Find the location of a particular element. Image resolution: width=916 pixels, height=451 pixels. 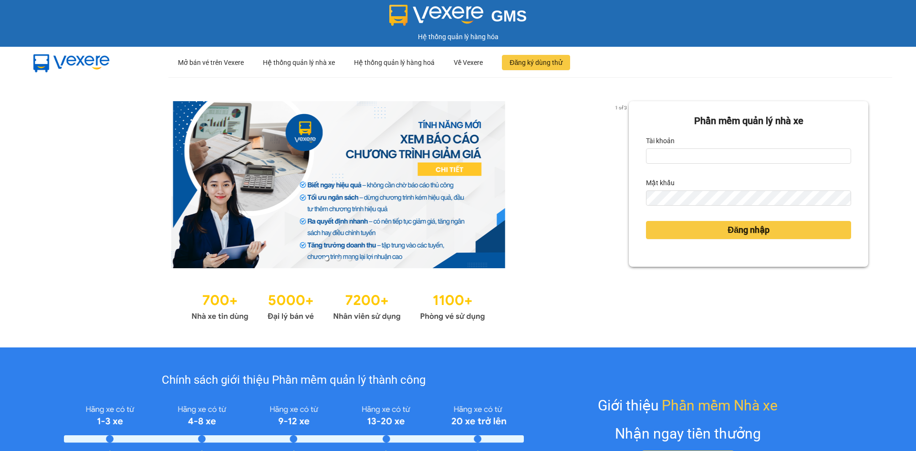

div: Hệ thống quản lý nhà xe is located at coordinates (299, 62).